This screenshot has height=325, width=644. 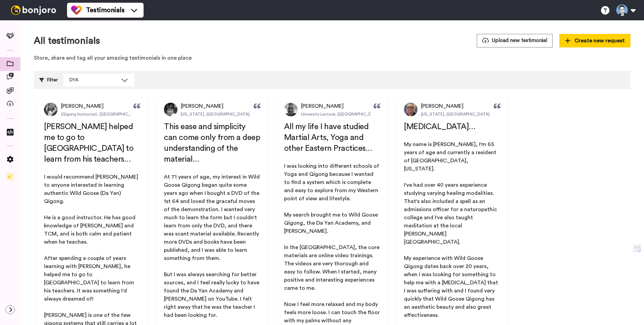 What do you see at coordinates (10, 176) in the screenshot?
I see `img: Checklist.svg` at bounding box center [10, 176].